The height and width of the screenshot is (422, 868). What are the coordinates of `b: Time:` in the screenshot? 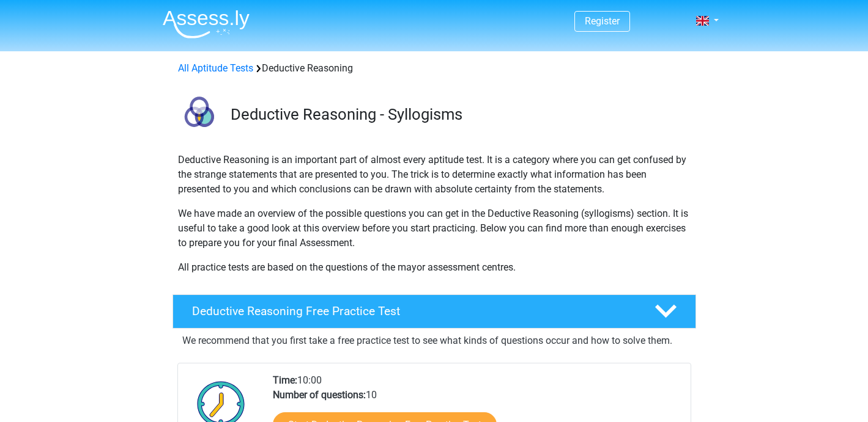 It's located at (285, 380).